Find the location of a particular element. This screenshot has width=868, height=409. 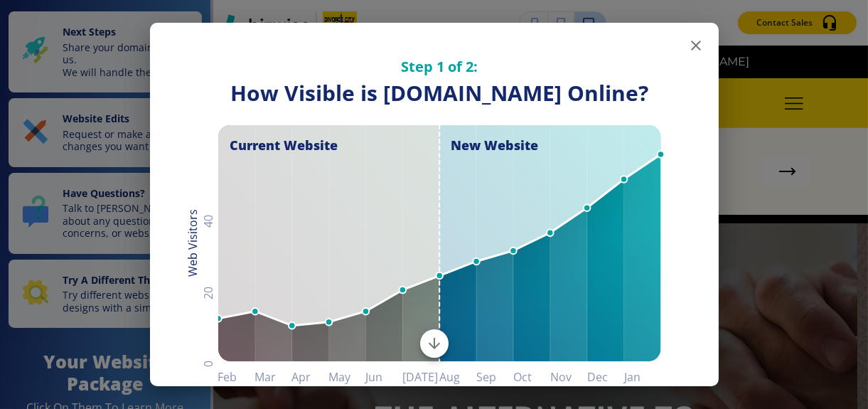

h6: Jan is located at coordinates (644, 377).